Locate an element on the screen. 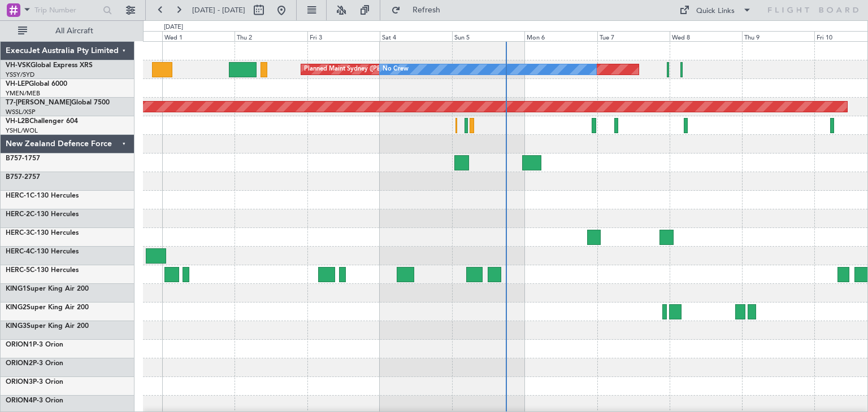 The width and height of the screenshot is (868, 412). span: B757-1 is located at coordinates (17, 159).